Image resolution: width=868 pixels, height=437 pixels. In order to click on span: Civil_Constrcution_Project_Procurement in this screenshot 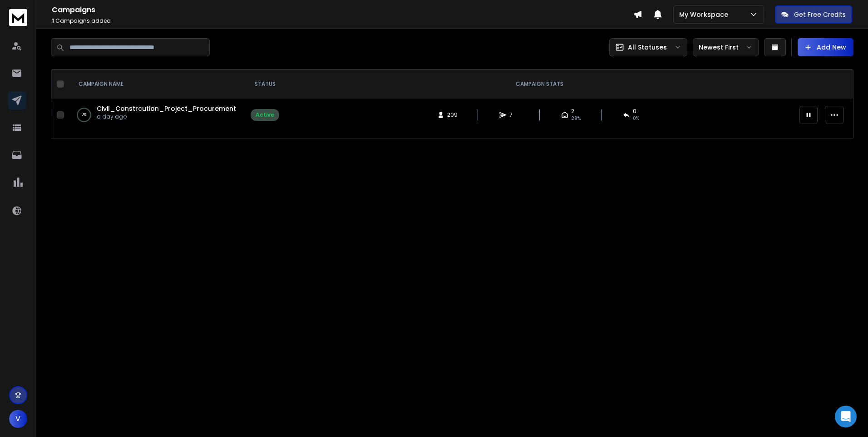, I will do `click(166, 108)`.